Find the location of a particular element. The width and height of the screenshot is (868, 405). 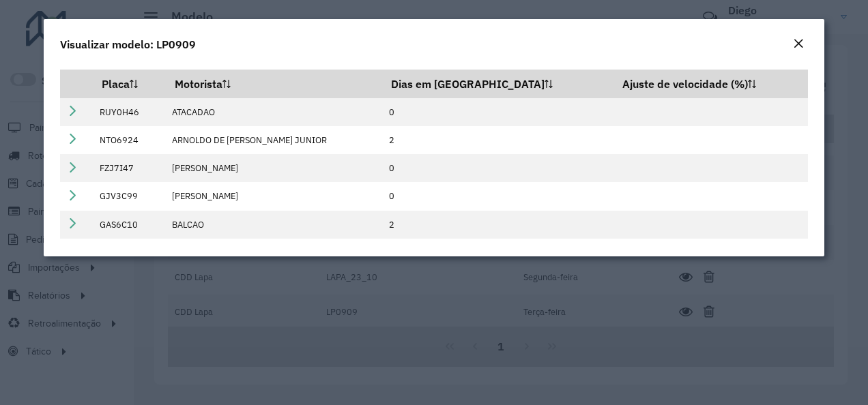

th: Motorista is located at coordinates (273, 84).